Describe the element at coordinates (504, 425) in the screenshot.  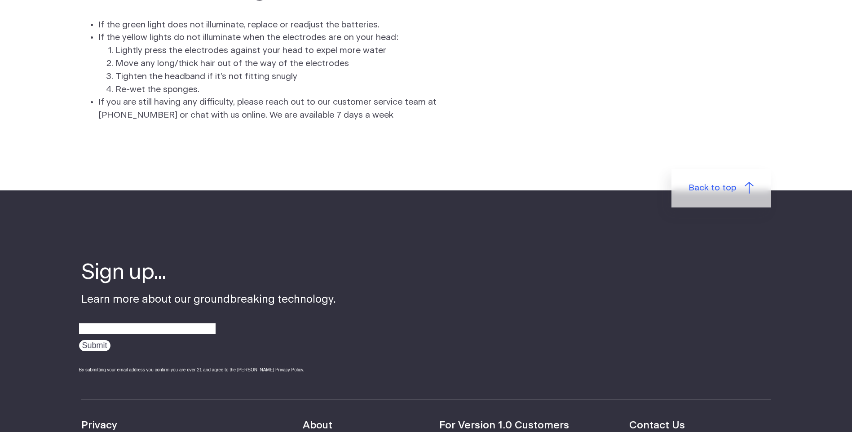
I see `strong: For Version 1.0 Customers` at that location.